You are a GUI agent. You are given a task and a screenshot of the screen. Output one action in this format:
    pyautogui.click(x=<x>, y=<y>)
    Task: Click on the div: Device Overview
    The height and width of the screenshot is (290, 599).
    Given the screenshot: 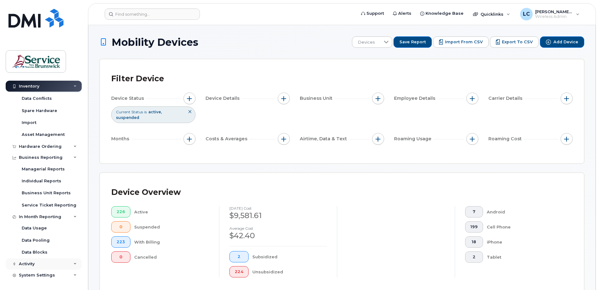 What is the action you would take?
    pyautogui.click(x=146, y=193)
    